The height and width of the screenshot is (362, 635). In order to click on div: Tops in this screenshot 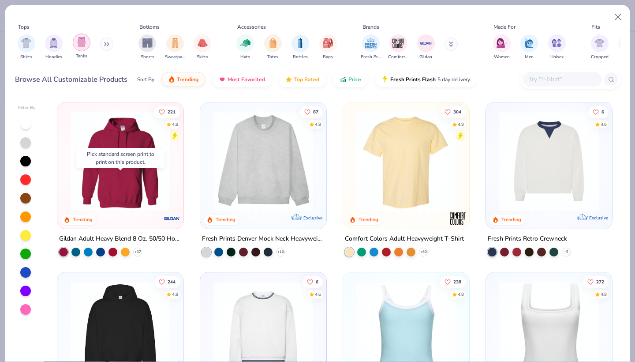, I will do `click(24, 27)`.